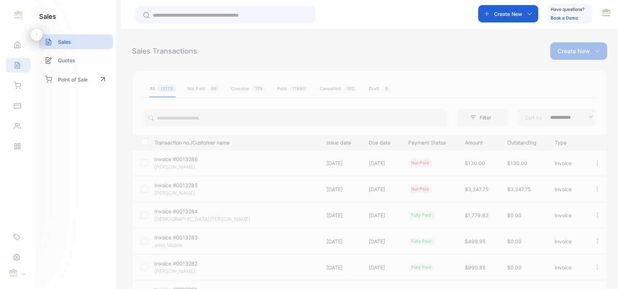 This screenshot has width=618, height=289. What do you see at coordinates (67, 60) in the screenshot?
I see `p: Quotes` at bounding box center [67, 60].